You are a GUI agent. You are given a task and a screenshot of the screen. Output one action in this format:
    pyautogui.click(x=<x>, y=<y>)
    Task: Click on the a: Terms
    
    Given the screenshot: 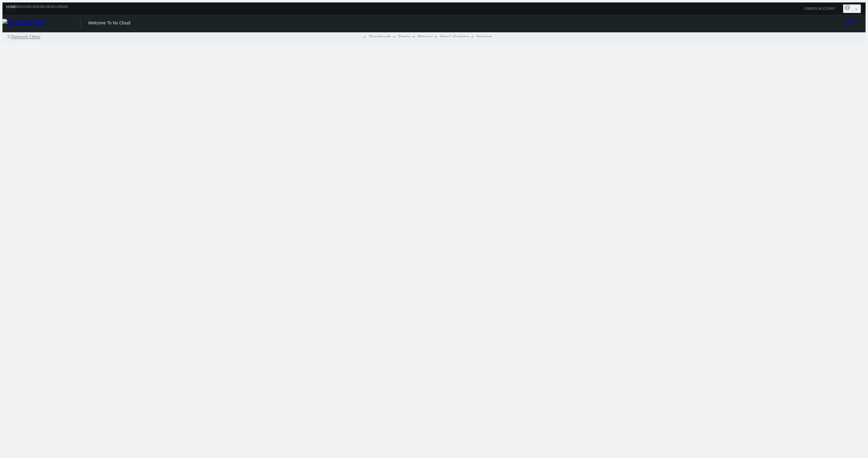 What is the action you would take?
    pyautogui.click(x=404, y=36)
    